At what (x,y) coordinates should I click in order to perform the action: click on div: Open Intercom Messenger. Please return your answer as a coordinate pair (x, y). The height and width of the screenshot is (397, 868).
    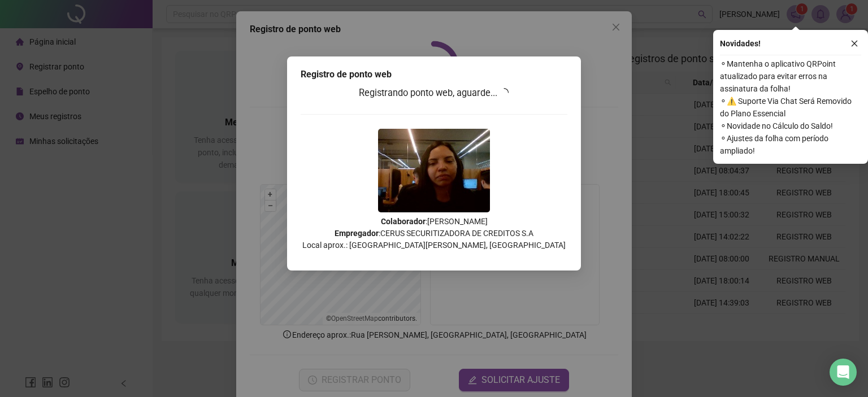
    Looking at the image, I should click on (843, 372).